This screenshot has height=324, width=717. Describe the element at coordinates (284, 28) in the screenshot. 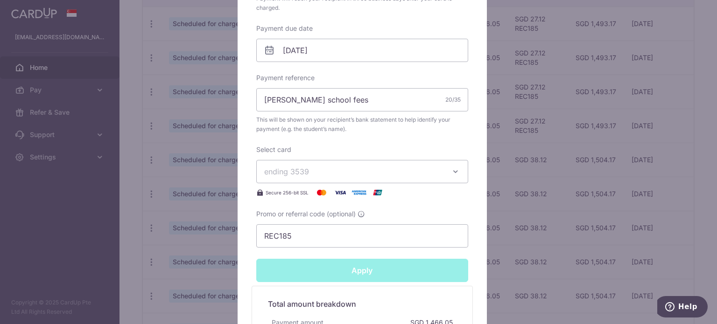

I see `label: Payment due date` at that location.